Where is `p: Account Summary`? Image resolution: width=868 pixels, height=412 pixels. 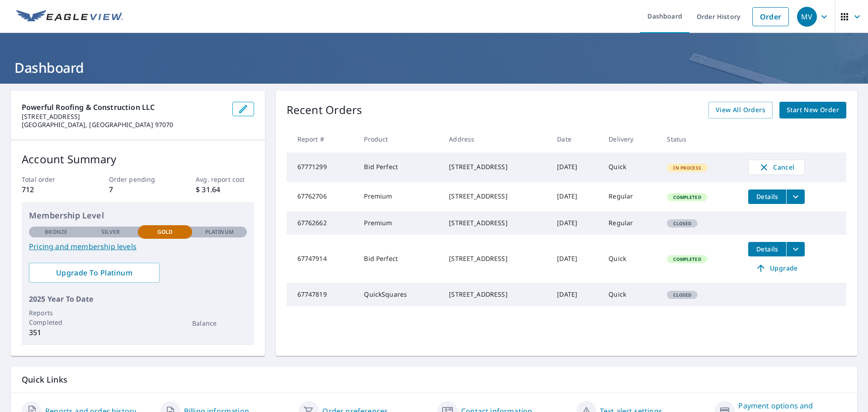 p: Account Summary is located at coordinates (138, 159).